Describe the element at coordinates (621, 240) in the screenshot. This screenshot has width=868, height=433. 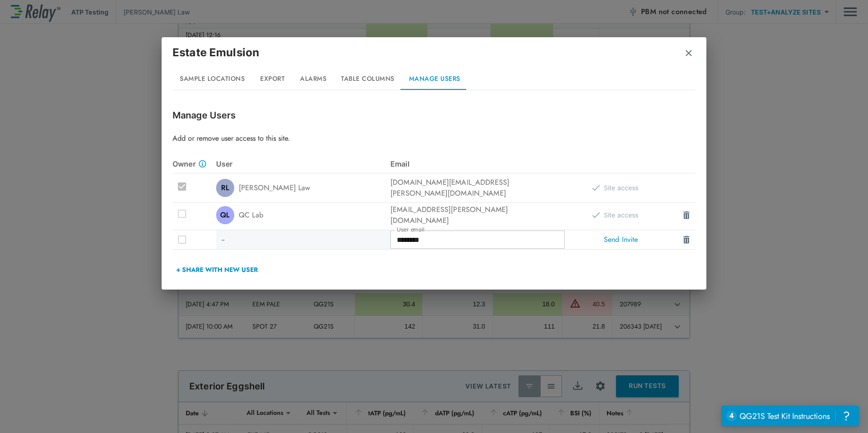
I see `button: Send Invite` at that location.